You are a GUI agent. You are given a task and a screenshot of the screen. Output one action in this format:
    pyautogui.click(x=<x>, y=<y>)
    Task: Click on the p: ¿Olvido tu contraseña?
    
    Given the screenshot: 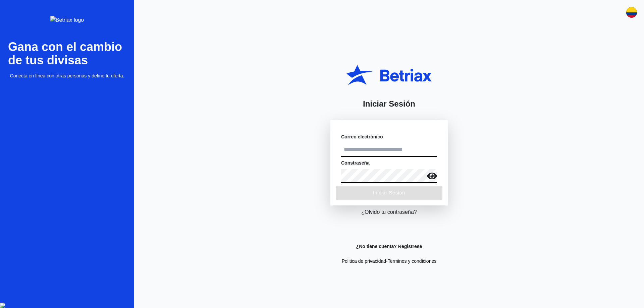 What is the action you would take?
    pyautogui.click(x=389, y=212)
    